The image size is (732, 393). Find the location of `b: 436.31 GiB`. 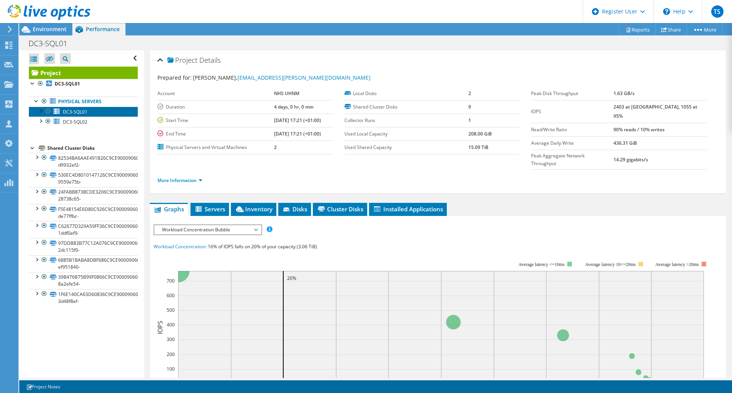

b: 436.31 GiB is located at coordinates (625, 143).